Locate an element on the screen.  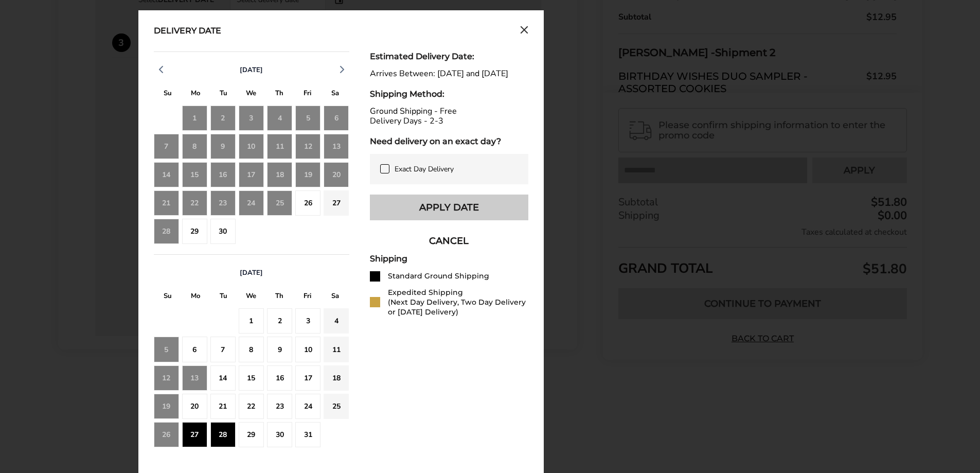
div: Shipping Method: is located at coordinates (449, 93).